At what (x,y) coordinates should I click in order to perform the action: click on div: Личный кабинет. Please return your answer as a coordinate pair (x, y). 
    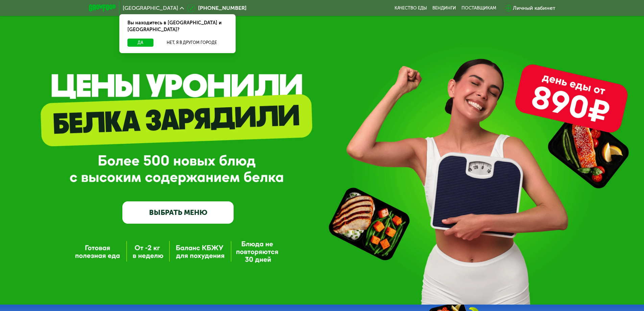
    Looking at the image, I should click on (534, 8).